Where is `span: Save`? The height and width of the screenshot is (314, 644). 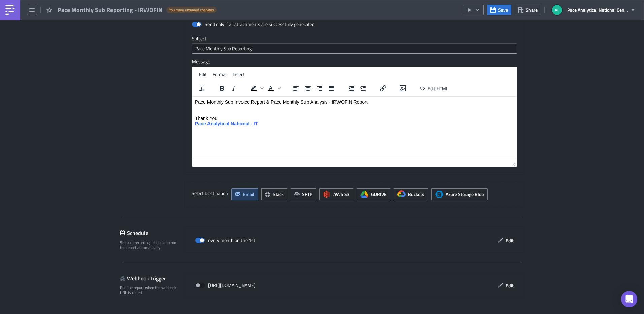 span: Save is located at coordinates (503, 10).